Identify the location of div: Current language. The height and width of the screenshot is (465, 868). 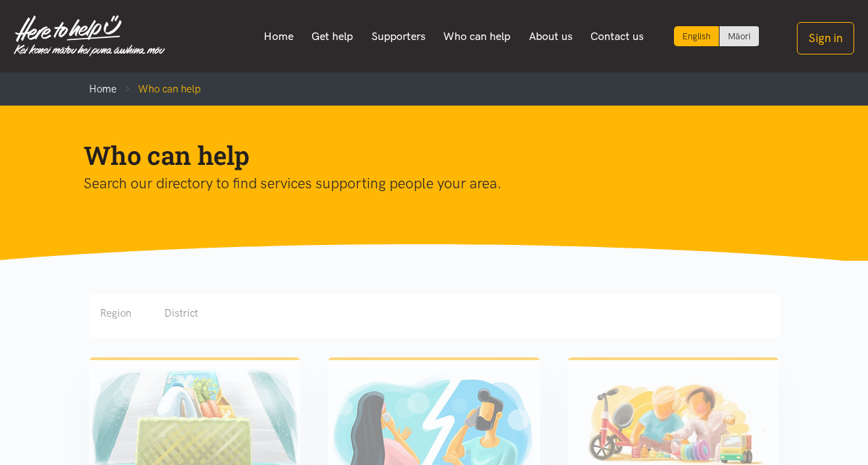
(697, 36).